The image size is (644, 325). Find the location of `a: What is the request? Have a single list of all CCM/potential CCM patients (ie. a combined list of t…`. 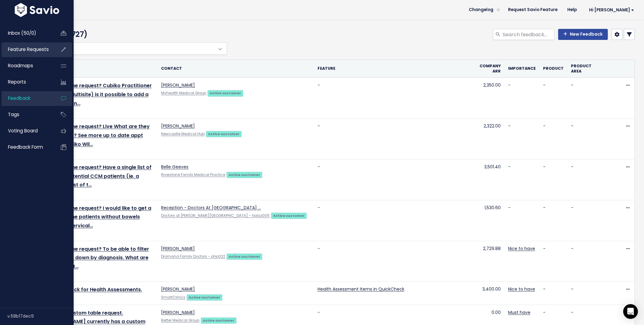

a: What is the request? Have a single list of all CCM/potential CCM patients (ie. a combined list of t… is located at coordinates (98, 176).